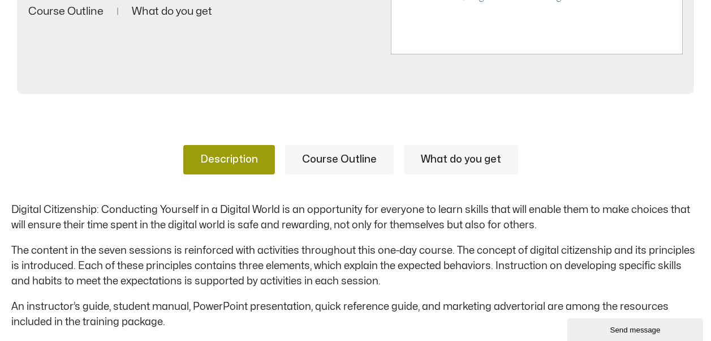 The height and width of the screenshot is (341, 711). Describe the element at coordinates (172, 11) in the screenshot. I see `span: What do you get` at that location.